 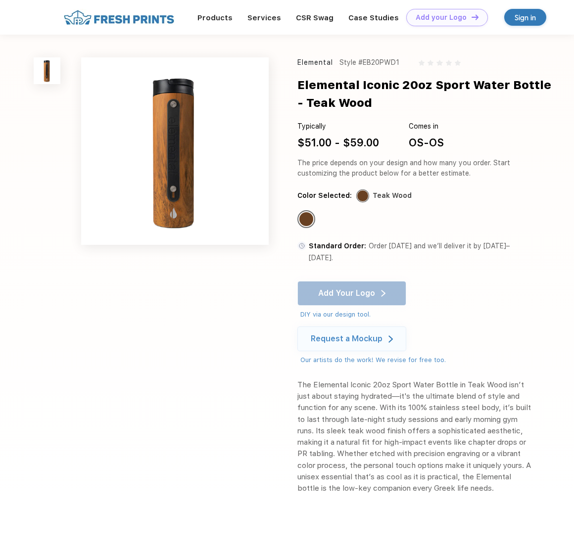 I want to click on div: The price depends on your design and how many you order. Start customizing the product below for ..., so click(x=415, y=168).